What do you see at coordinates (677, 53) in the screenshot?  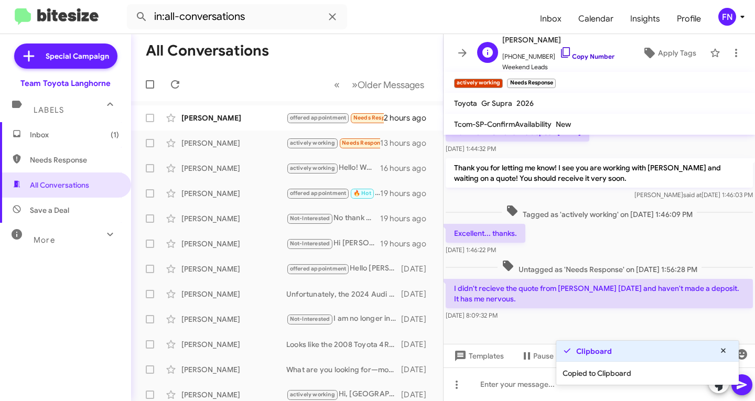 I see `span: Apply Tags` at bounding box center [677, 53].